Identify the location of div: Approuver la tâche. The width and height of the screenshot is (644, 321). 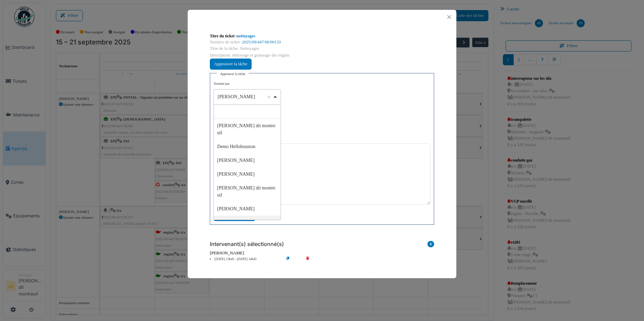
(232, 74).